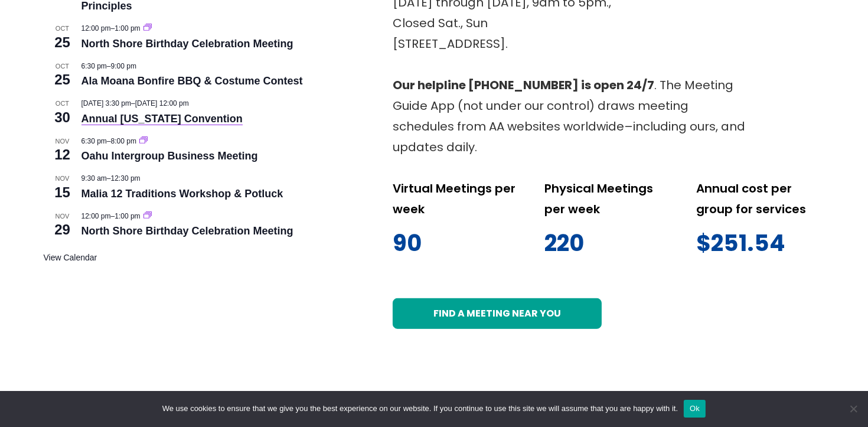  What do you see at coordinates (420, 409) in the screenshot?
I see `span: We use cookies to ensure that we give you the best experience on our website. If you continue to ...` at bounding box center [420, 409].